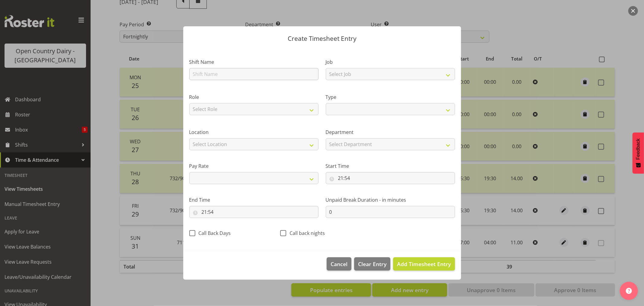 The width and height of the screenshot is (644, 306). Describe the element at coordinates (390, 200) in the screenshot. I see `label: Unpaid Break Duration - in minutes` at that location.